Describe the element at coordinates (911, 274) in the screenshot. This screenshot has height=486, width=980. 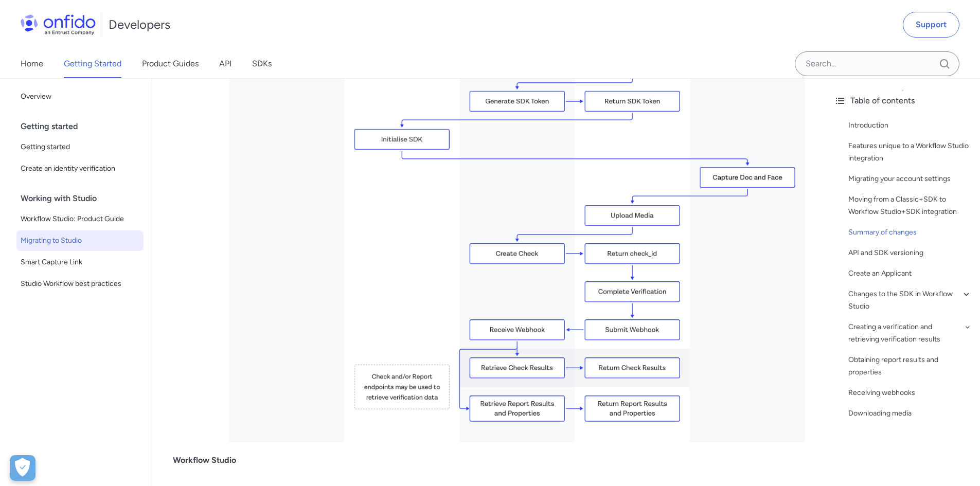
I see `div: Create an Applicant` at that location.